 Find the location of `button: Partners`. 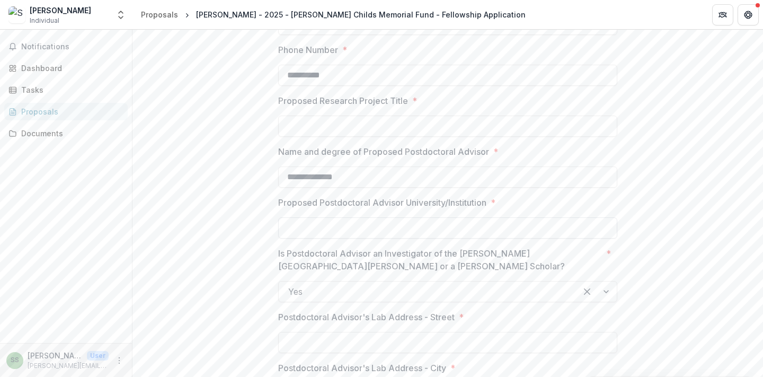

button: Partners is located at coordinates (723, 15).